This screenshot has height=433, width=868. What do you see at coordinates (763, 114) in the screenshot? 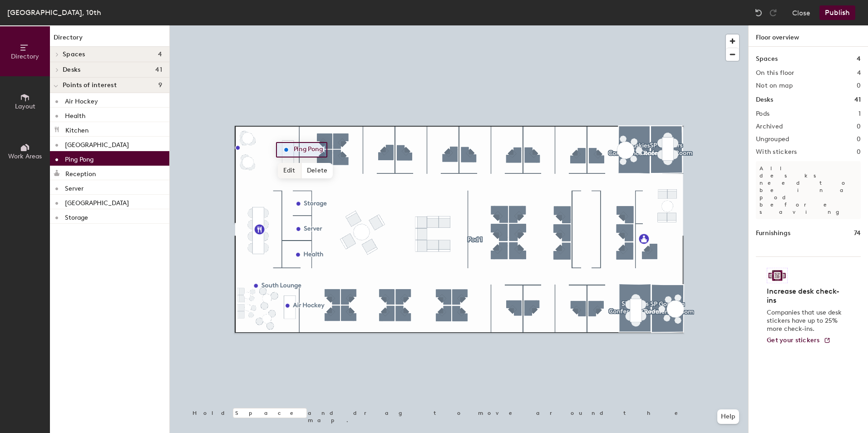
I see `h2: Pods` at bounding box center [763, 114].